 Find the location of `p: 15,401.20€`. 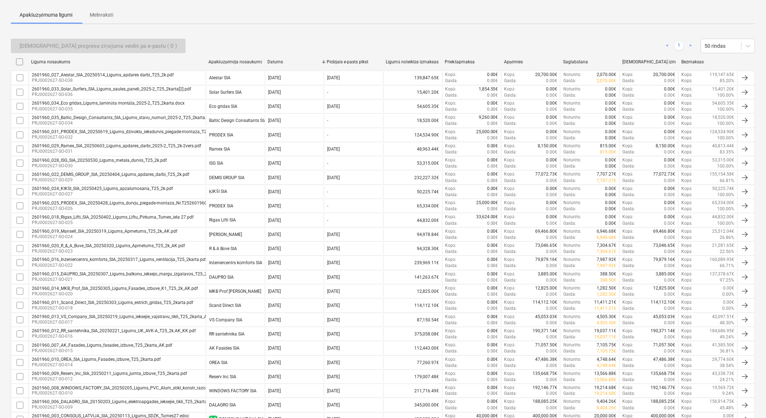

p: 15,401.20€ is located at coordinates (723, 89).